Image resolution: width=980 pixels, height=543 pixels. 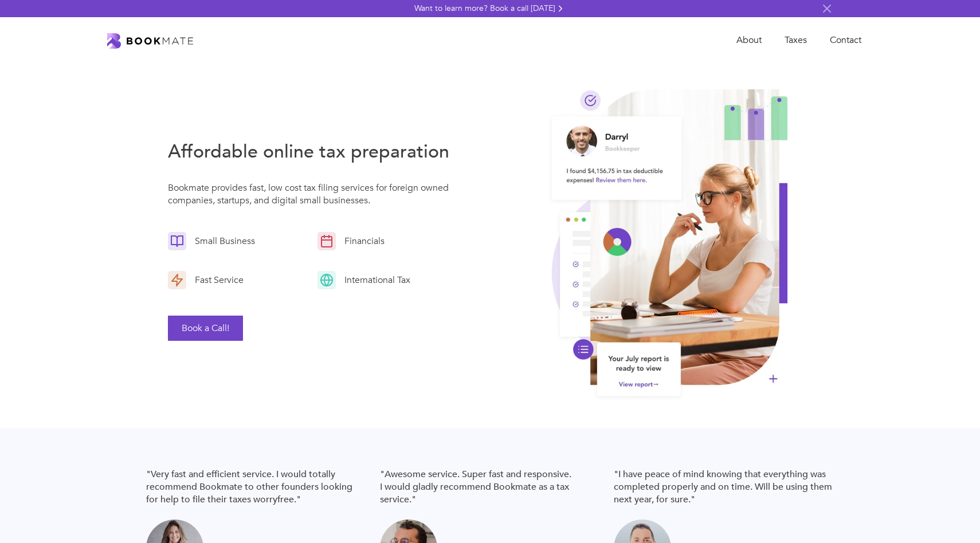 What do you see at coordinates (222, 241) in the screenshot?
I see `div: Small Business` at bounding box center [222, 241].